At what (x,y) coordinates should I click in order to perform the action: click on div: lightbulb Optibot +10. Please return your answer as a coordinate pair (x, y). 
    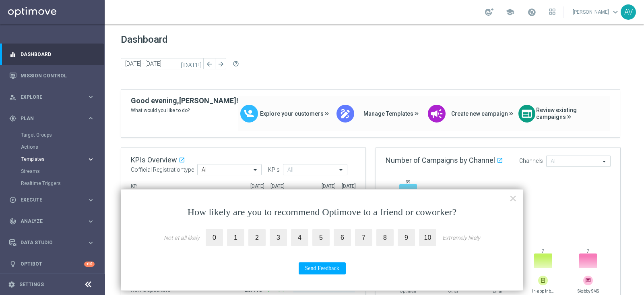
    Looking at the image, I should click on (52, 264).